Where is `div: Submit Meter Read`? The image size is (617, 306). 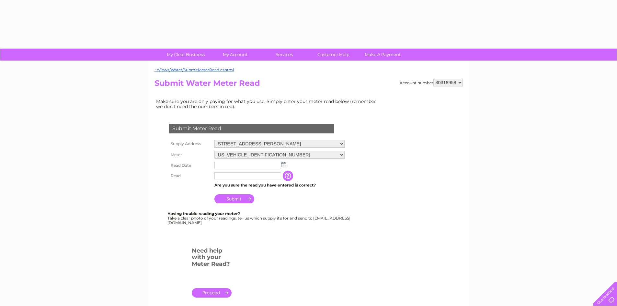
div: Submit Meter Read is located at coordinates (252, 129).